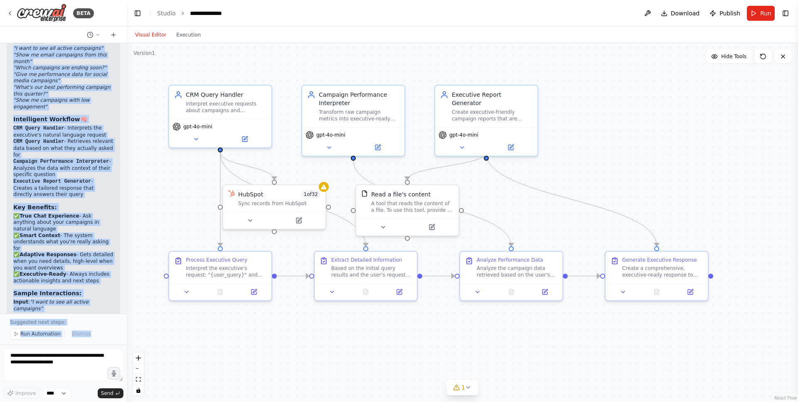 Image resolution: width=798 pixels, height=402 pixels. Describe the element at coordinates (197, 13) in the screenshot. I see `nav: breadcrumb` at that location.